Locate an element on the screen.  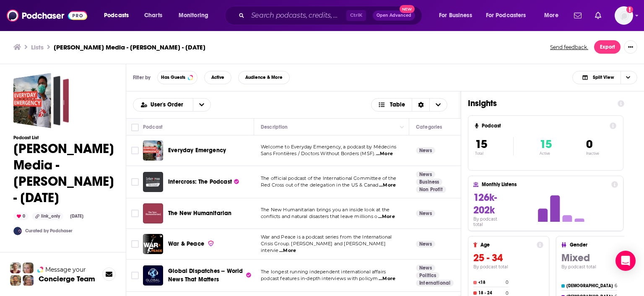
button: Show profile menu is located at coordinates (624, 16).